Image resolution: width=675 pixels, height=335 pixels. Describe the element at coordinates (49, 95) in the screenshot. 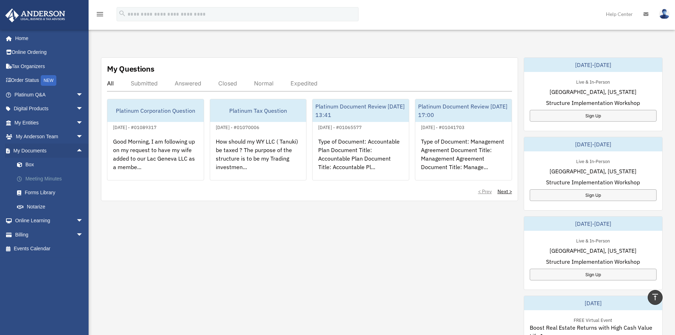

I see `a: Platinum Q&Aarrow_drop_down` at that location.